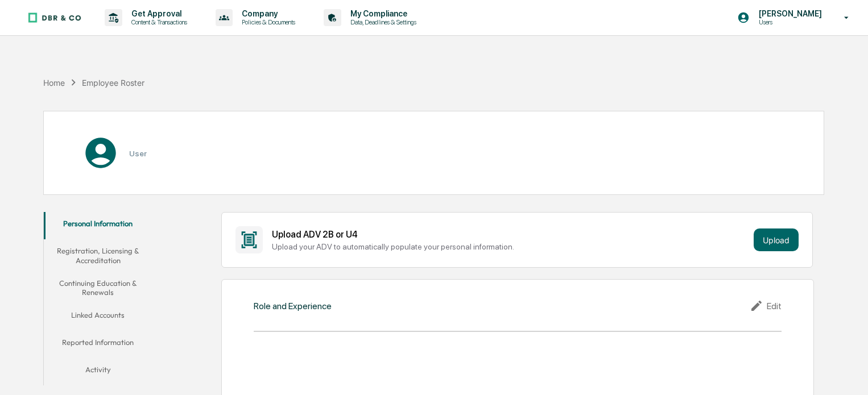  What do you see at coordinates (510, 234) in the screenshot?
I see `div: Upload ADV 2B or U4` at bounding box center [510, 234].